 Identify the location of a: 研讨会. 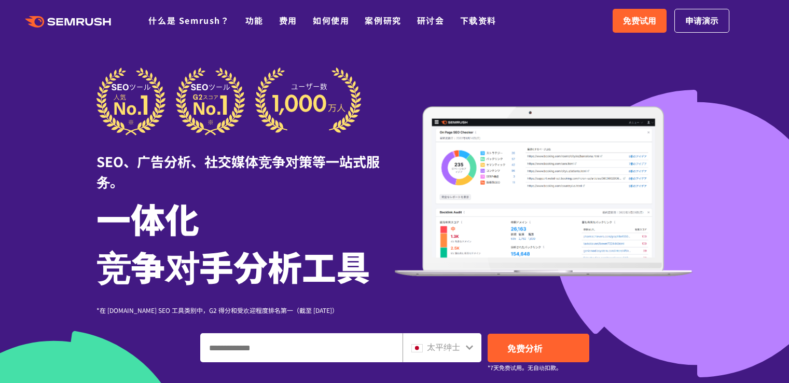
(430, 20).